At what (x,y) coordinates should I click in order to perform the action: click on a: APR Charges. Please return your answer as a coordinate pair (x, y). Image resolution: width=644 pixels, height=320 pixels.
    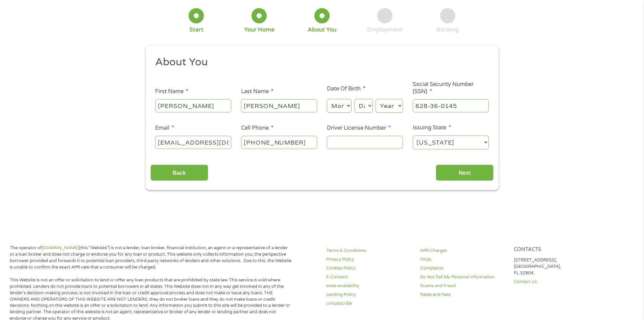
    Looking at the image, I should click on (463, 251).